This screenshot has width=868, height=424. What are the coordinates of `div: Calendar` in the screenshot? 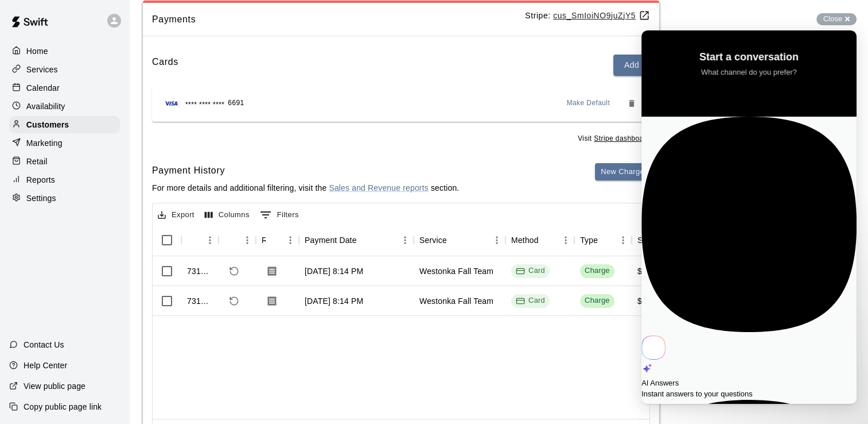 It's located at (65, 88).